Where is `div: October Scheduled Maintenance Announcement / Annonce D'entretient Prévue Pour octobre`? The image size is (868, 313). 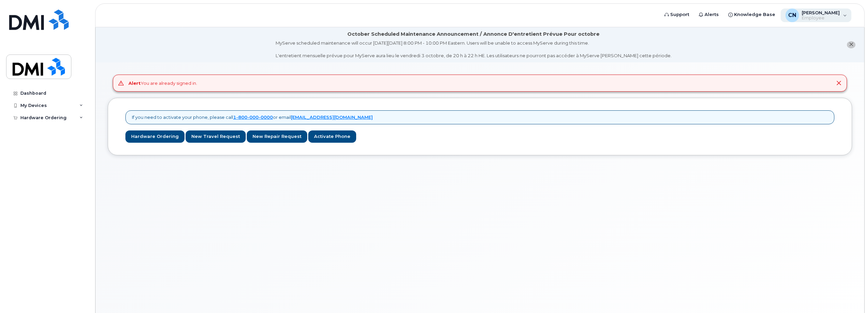
div: October Scheduled Maintenance Announcement / Annonce D'entretient Prévue Pour octobre is located at coordinates (474, 34).